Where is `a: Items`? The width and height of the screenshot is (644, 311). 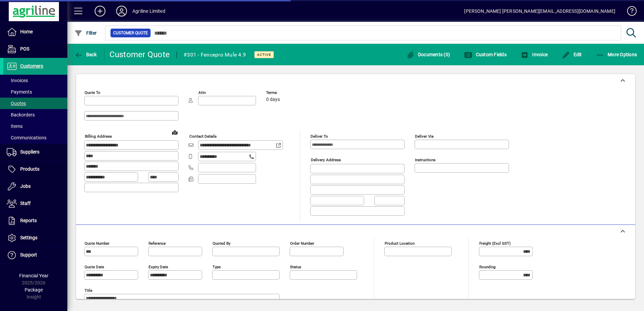 a: Items is located at coordinates (35, 126).